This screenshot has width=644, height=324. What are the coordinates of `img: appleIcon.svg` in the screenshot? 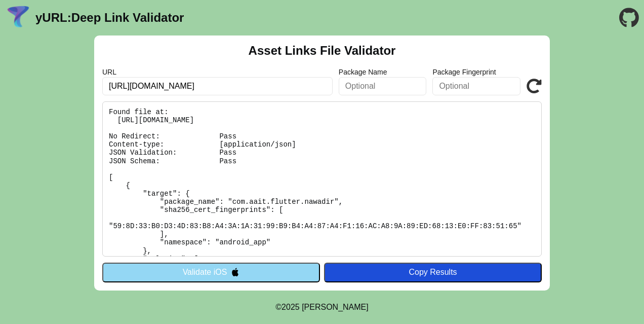 It's located at (235, 271).